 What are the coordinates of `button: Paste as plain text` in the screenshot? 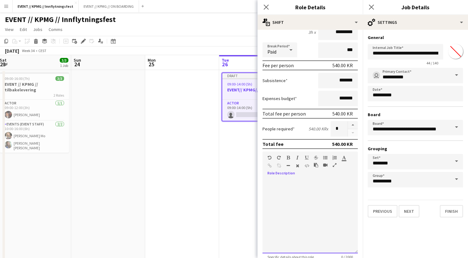 It's located at (316, 165).